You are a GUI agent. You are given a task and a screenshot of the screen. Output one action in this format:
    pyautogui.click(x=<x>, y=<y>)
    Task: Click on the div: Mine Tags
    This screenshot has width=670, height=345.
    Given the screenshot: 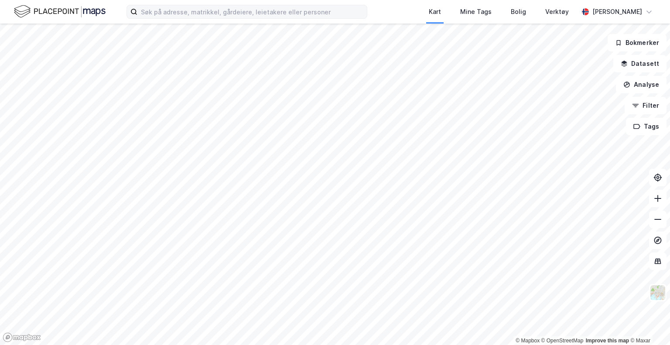 What is the action you would take?
    pyautogui.click(x=476, y=12)
    